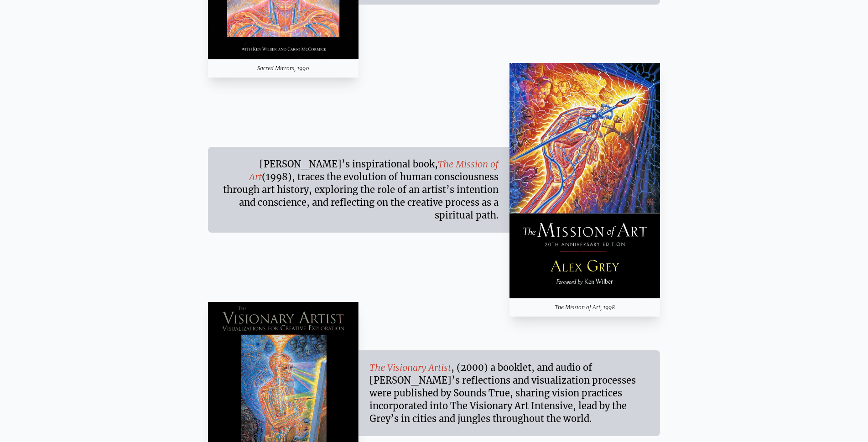 Image resolution: width=868 pixels, height=442 pixels. I want to click on div: Sacred Mirrors, 1990, so click(283, 68).